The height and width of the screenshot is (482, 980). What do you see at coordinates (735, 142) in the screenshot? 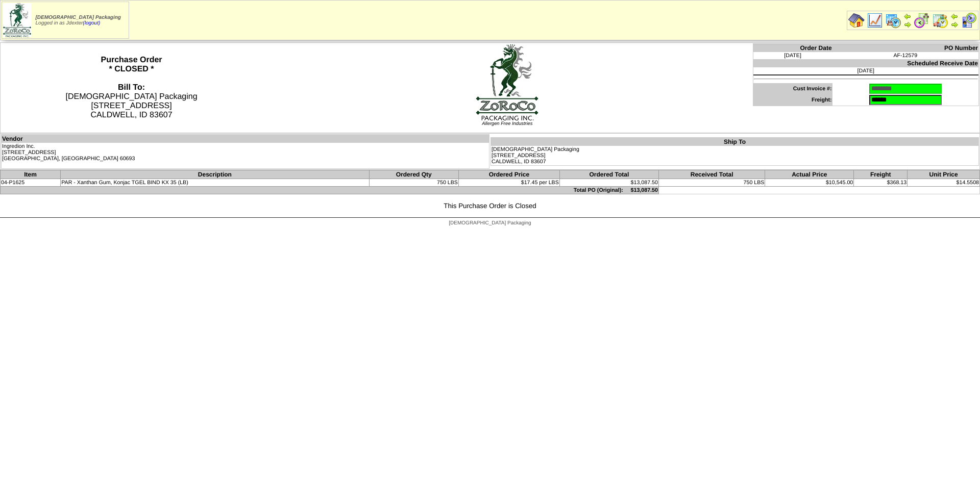
I see `th: Ship To` at bounding box center [735, 142].